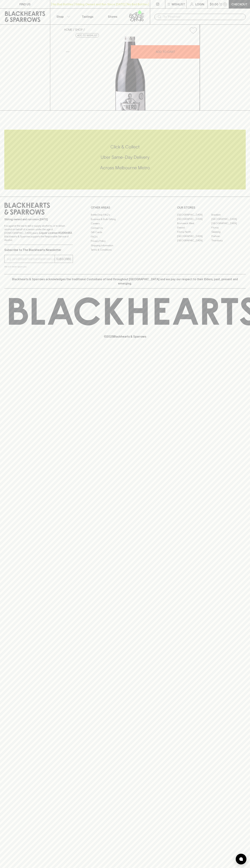  I want to click on a: Braddon, so click(228, 214).